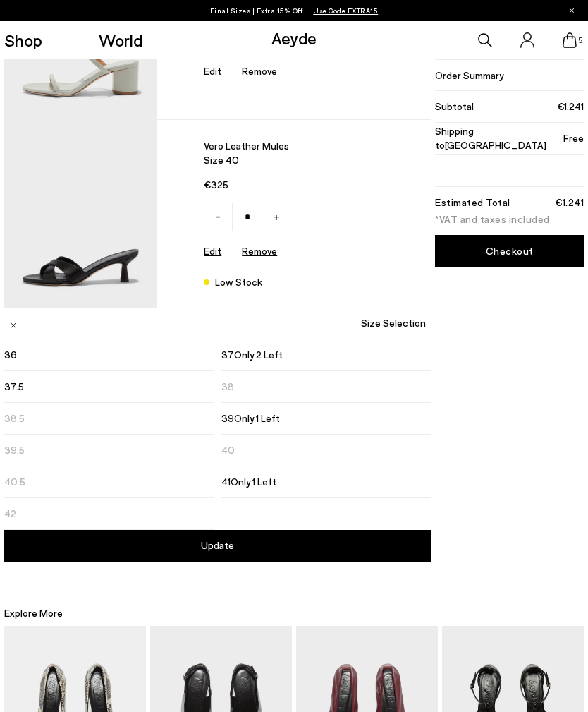 This screenshot has height=712, width=588. Describe the element at coordinates (10, 514) in the screenshot. I see `span: 42` at that location.